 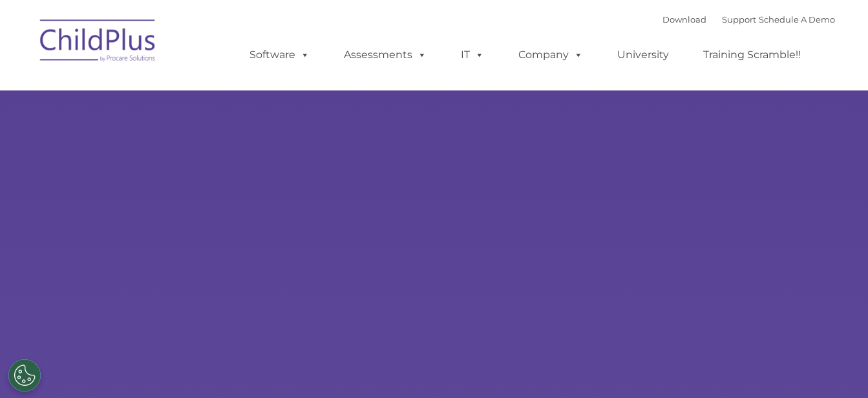 I want to click on button: Cookies Settings, so click(x=24, y=376).